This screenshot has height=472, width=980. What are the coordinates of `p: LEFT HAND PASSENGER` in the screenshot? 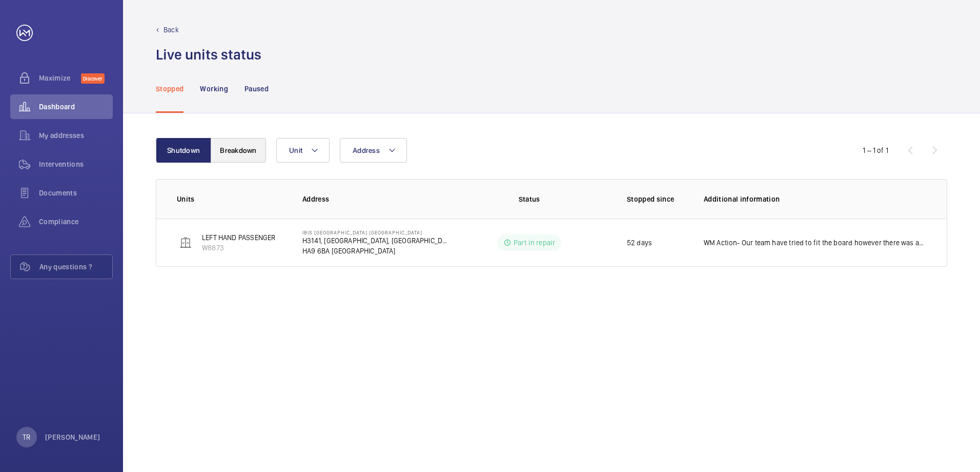 It's located at (239, 237).